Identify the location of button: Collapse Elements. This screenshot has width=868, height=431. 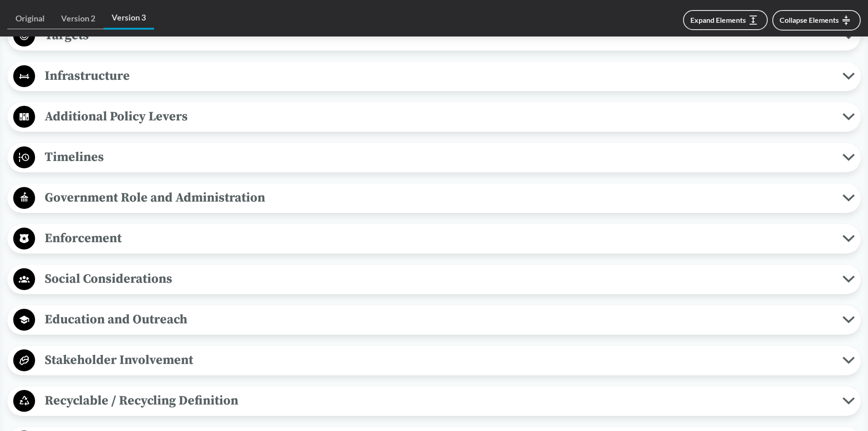
(816, 20).